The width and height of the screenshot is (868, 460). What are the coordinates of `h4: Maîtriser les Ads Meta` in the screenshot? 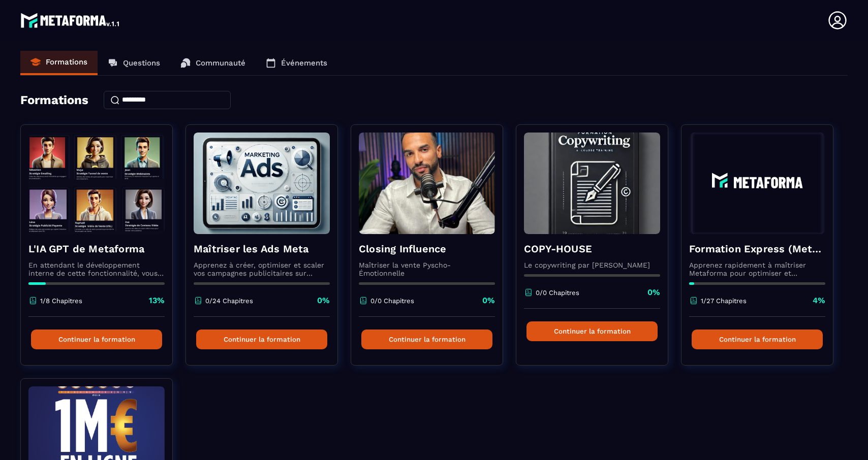 It's located at (261, 249).